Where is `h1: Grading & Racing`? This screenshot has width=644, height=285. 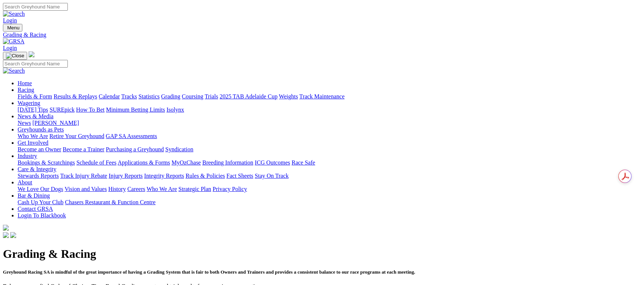
h1: Grading & Racing is located at coordinates (322, 254).